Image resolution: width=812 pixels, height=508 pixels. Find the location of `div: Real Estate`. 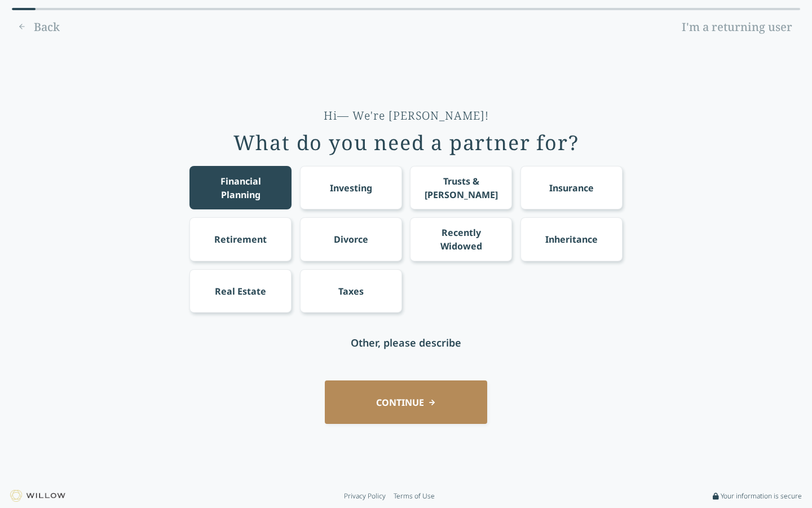

div: Real Estate is located at coordinates (240, 291).